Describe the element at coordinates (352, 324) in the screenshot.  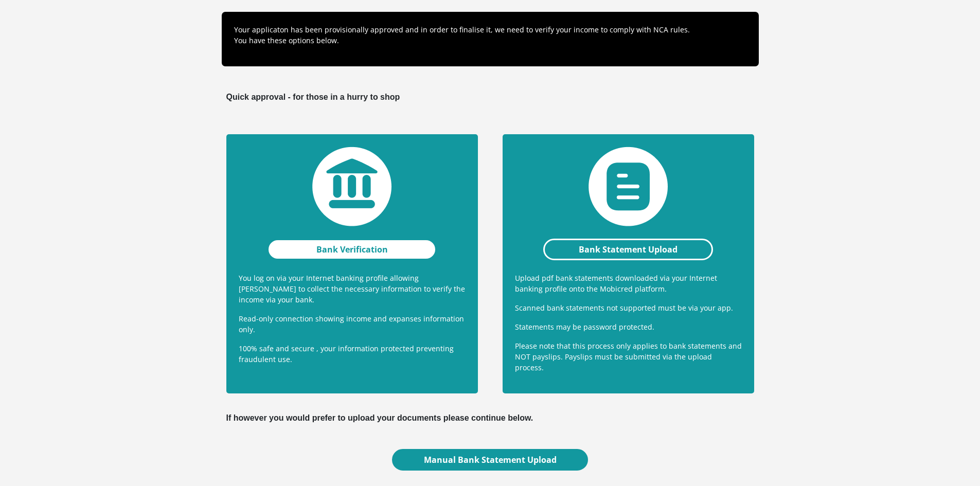
I see `p: Read-only connection showing income and expanses information only.` at that location.